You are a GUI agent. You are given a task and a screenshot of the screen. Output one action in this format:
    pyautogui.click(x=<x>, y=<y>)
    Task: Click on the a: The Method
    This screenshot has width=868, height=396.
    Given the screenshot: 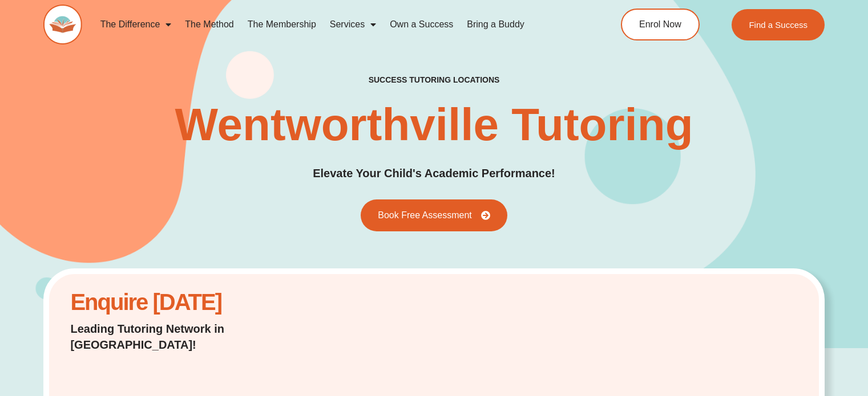 What is the action you would take?
    pyautogui.click(x=209, y=24)
    